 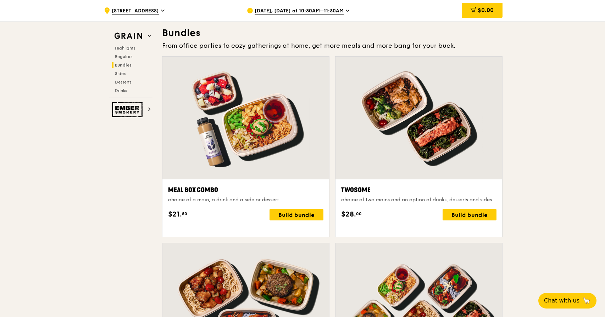 I want to click on div: choice of a main, a drink and a side or dessert, so click(x=246, y=200).